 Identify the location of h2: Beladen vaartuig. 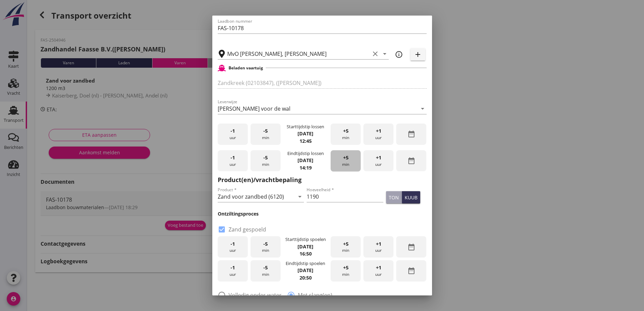
(246, 68).